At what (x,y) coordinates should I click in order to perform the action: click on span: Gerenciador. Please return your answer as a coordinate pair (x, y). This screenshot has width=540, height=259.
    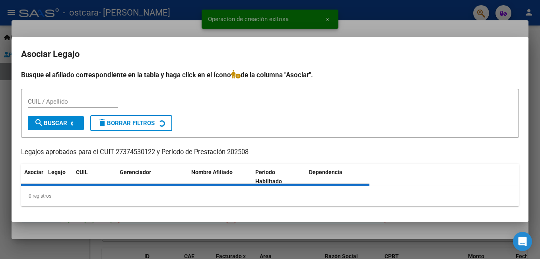
    Looking at the image, I should click on (135, 172).